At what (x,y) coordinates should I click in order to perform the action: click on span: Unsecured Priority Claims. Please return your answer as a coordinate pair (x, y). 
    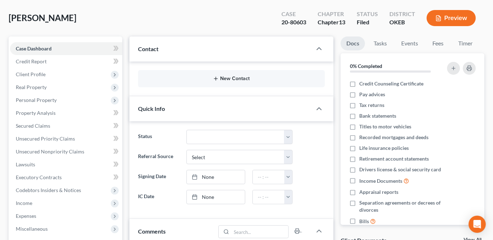
    Looking at the image, I should click on (45, 139).